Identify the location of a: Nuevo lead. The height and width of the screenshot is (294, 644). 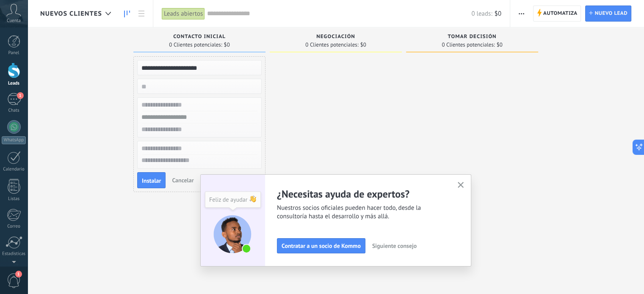
(608, 13).